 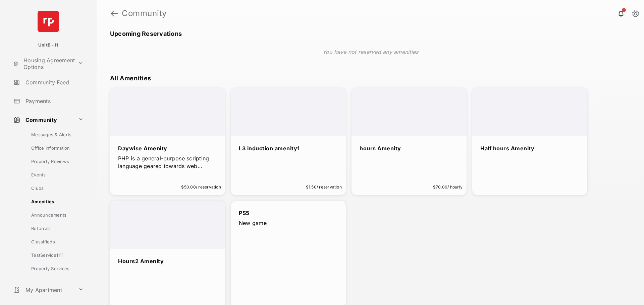 What do you see at coordinates (54, 148) in the screenshot?
I see `a: Office Information` at bounding box center [54, 148].